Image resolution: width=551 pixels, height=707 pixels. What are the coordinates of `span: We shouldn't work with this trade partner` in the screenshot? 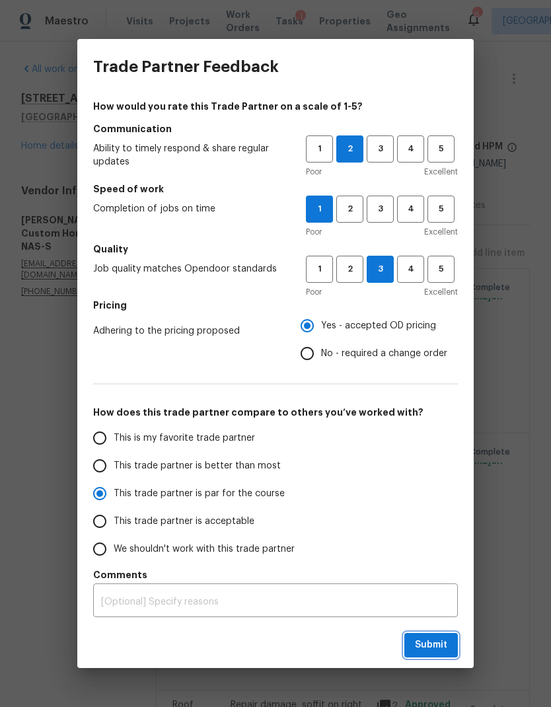 It's located at (204, 549).